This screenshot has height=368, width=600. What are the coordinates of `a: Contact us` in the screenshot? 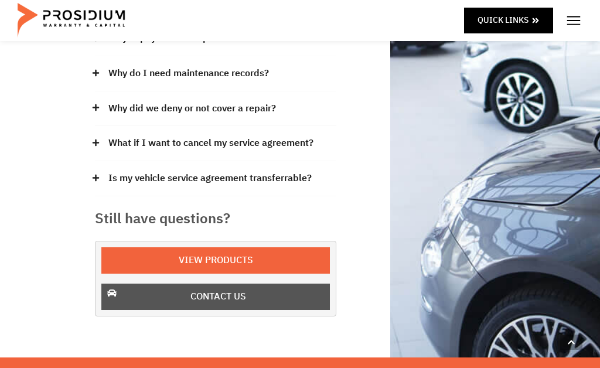 It's located at (216, 297).